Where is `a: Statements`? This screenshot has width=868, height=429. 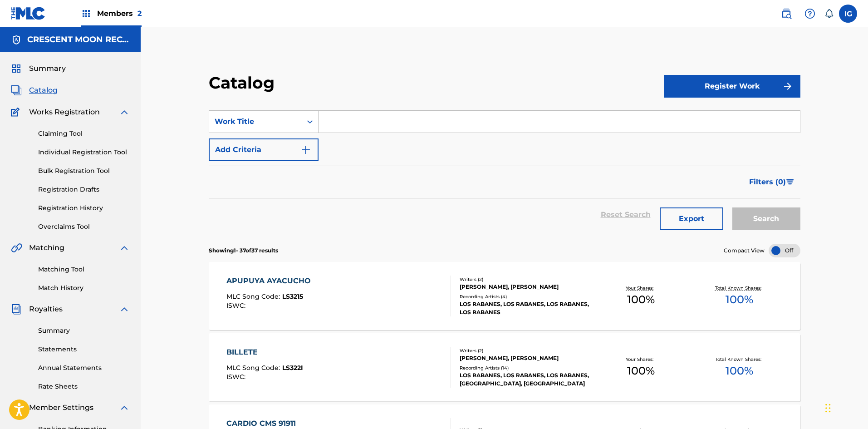 a: Statements is located at coordinates (84, 349).